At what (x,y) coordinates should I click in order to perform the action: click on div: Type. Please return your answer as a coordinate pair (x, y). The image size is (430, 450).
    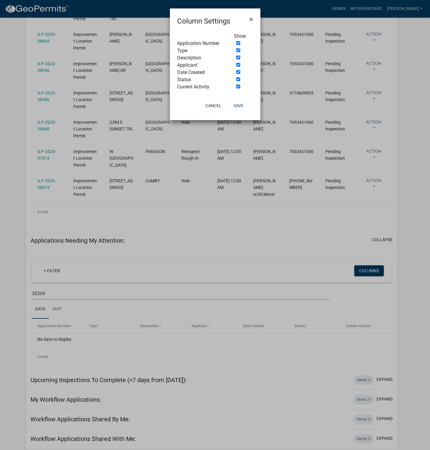
    Looking at the image, I should click on (201, 51).